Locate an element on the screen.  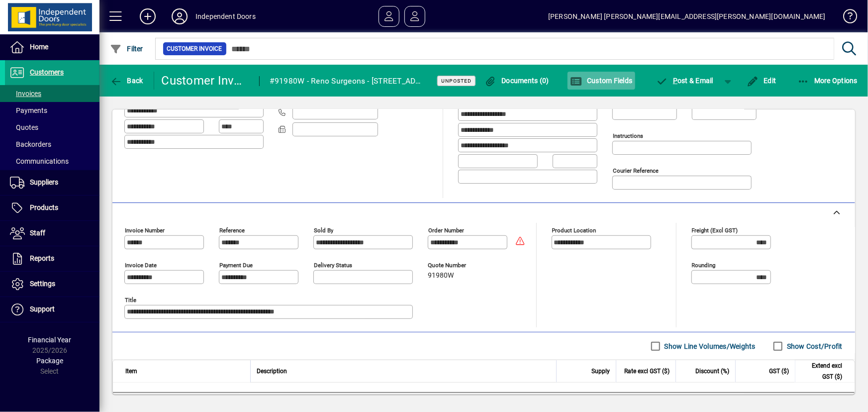
span: Quote number is located at coordinates (458, 265).